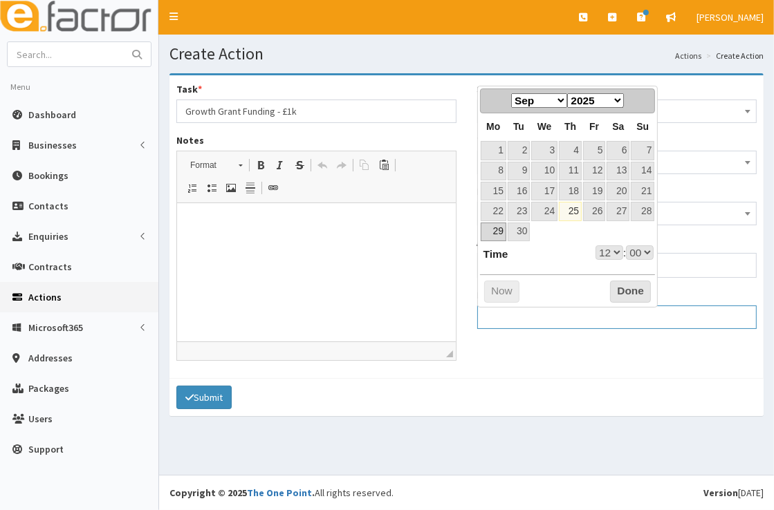 The width and height of the screenshot is (774, 510). What do you see at coordinates (45, 297) in the screenshot?
I see `span: Actions` at bounding box center [45, 297].